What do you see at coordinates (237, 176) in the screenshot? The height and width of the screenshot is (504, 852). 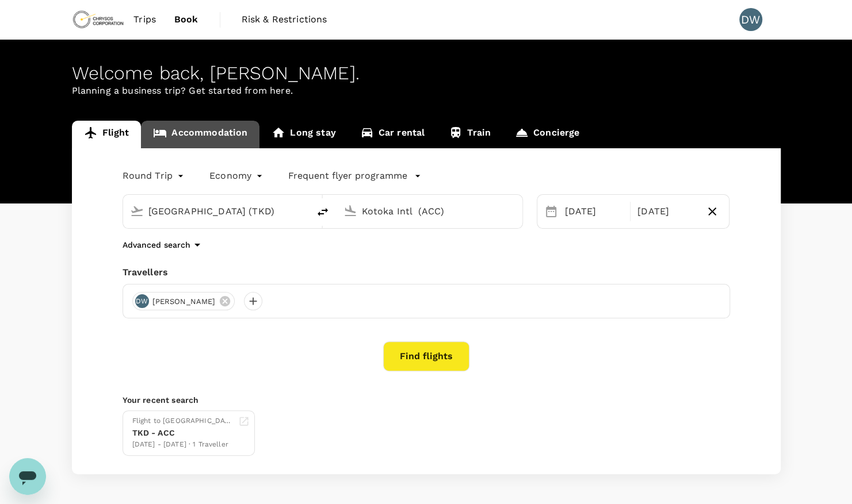 I see `div: Economy` at bounding box center [237, 176].